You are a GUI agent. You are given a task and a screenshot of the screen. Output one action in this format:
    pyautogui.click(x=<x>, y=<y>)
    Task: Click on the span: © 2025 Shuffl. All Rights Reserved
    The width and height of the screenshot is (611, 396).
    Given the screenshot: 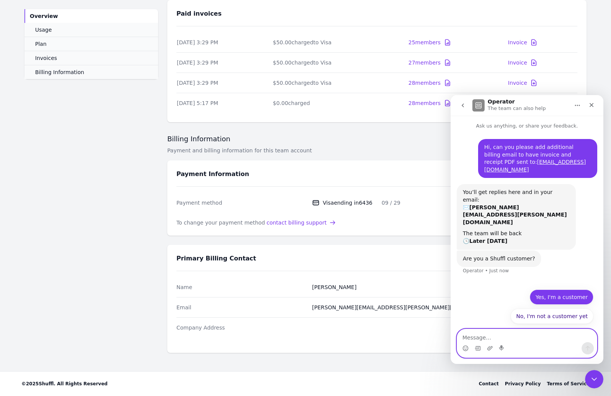 What is the action you would take?
    pyautogui.click(x=65, y=384)
    